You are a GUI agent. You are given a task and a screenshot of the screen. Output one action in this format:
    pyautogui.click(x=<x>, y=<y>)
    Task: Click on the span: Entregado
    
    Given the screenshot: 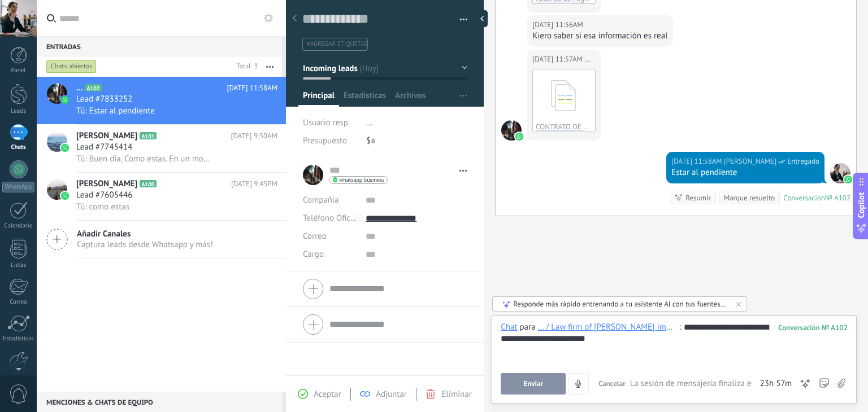 What is the action you would take?
    pyautogui.click(x=803, y=162)
    